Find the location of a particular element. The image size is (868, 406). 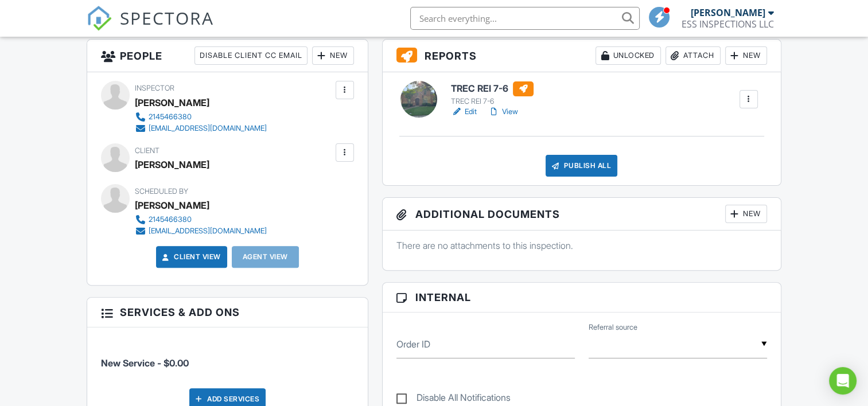

h3: Additional Documents is located at coordinates (581, 214).